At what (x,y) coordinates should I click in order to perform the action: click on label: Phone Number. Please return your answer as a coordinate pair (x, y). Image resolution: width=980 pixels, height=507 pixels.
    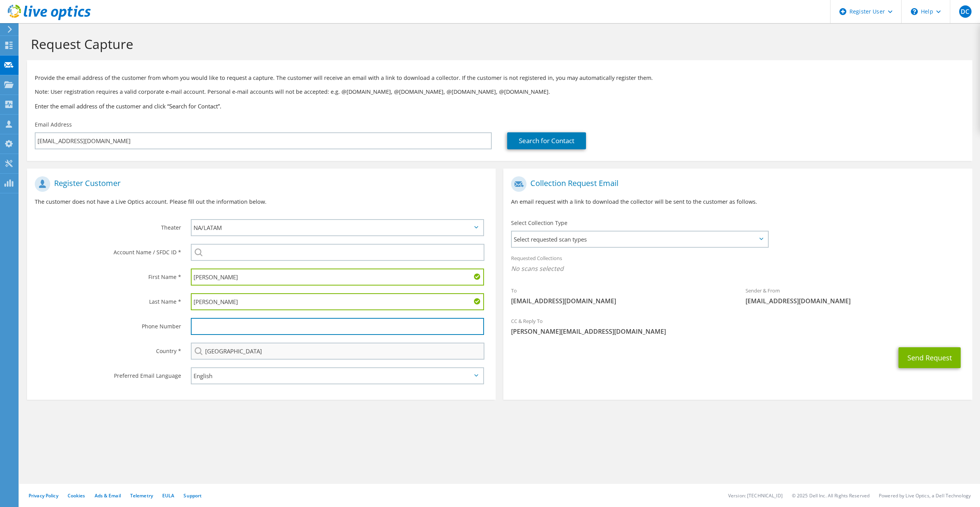
    Looking at the image, I should click on (107, 324).